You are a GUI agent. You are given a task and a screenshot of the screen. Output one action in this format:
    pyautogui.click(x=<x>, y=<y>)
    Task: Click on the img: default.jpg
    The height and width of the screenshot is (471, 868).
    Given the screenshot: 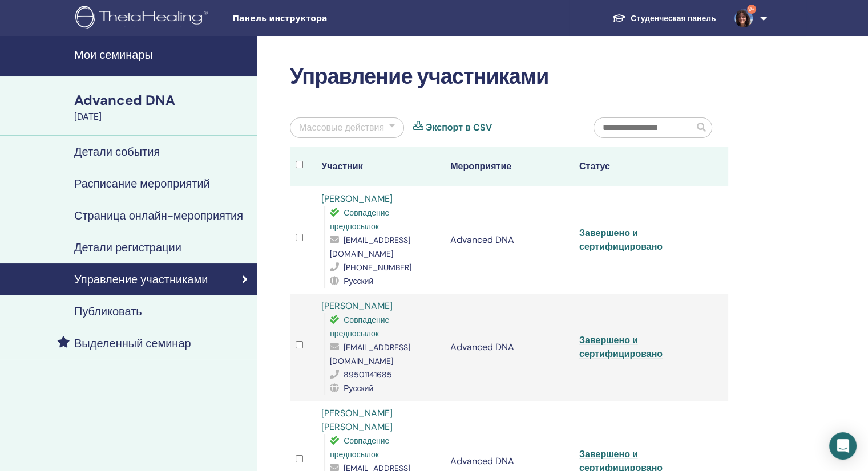 What is the action you would take?
    pyautogui.click(x=744, y=18)
    